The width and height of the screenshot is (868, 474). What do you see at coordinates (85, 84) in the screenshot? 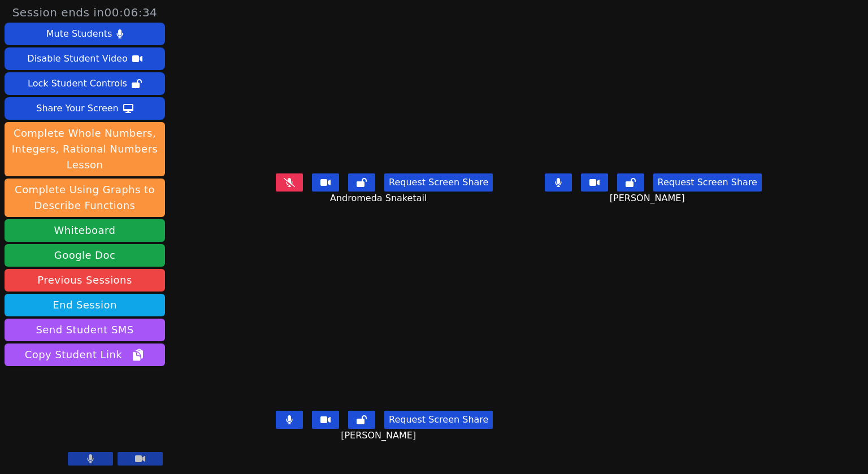
I see `button: Lock Student Controls` at bounding box center [85, 84].